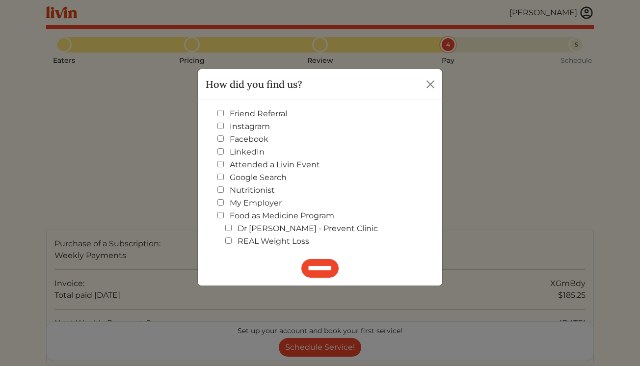 This screenshot has width=640, height=366. Describe the element at coordinates (431, 84) in the screenshot. I see `button: Close` at that location.